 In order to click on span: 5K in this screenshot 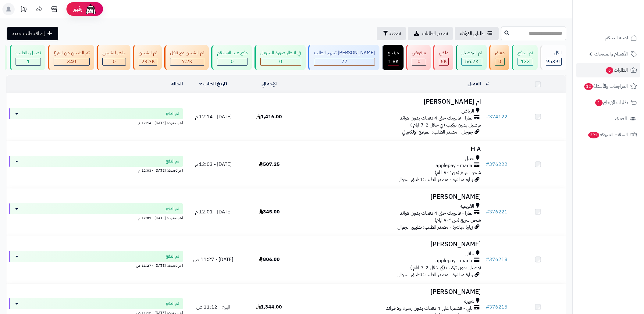, I will do `click(444, 61)`.